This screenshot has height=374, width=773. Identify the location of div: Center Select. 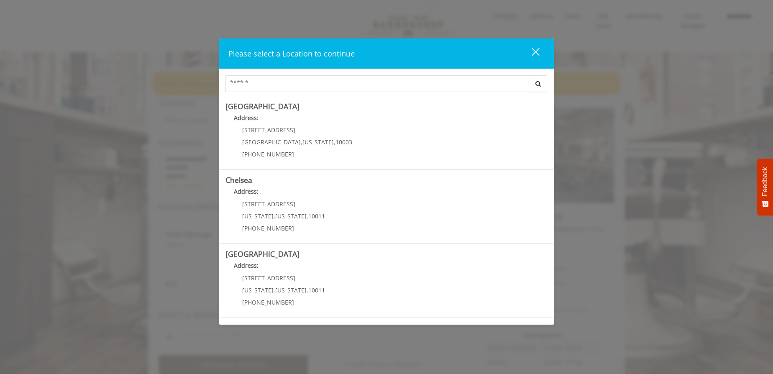
(386, 86).